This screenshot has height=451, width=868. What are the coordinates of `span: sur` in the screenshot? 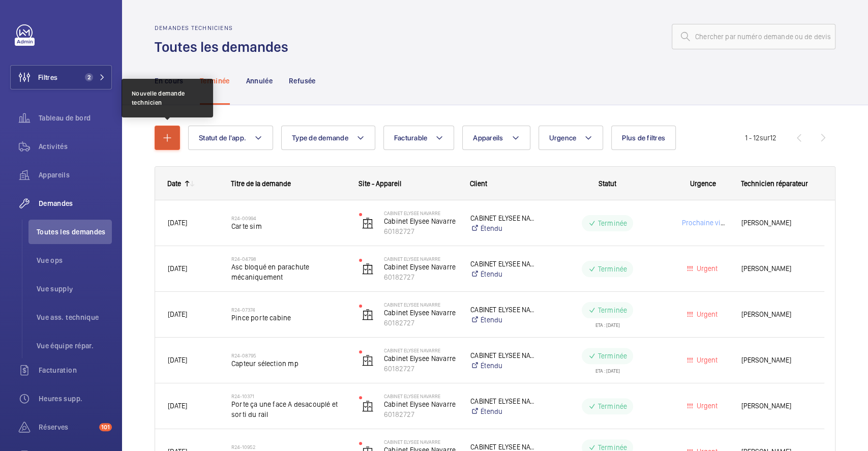 It's located at (765, 138).